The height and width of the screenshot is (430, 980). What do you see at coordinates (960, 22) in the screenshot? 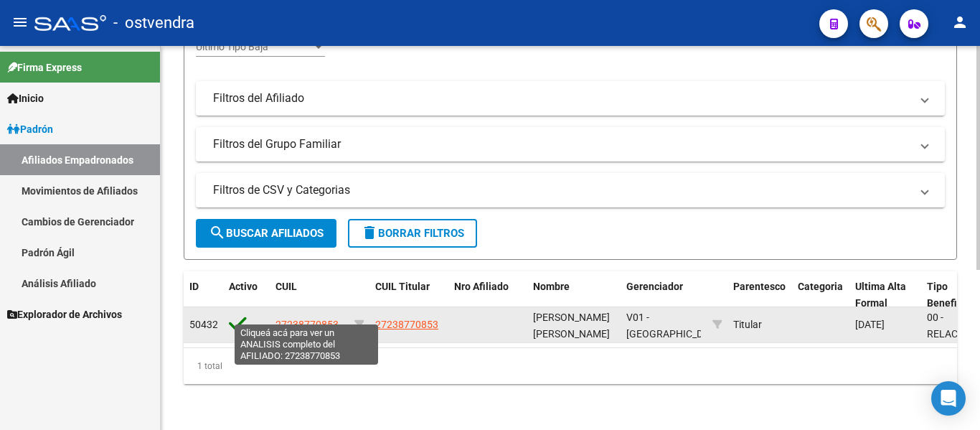
I see `mat-icon: person` at bounding box center [960, 22].